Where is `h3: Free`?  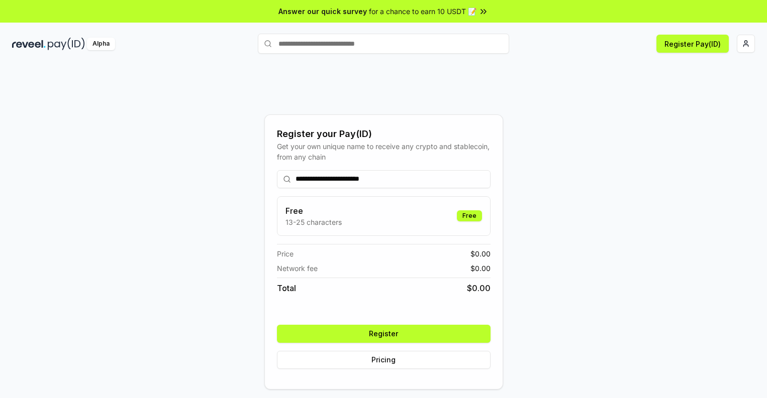
h3: Free is located at coordinates (314, 211).